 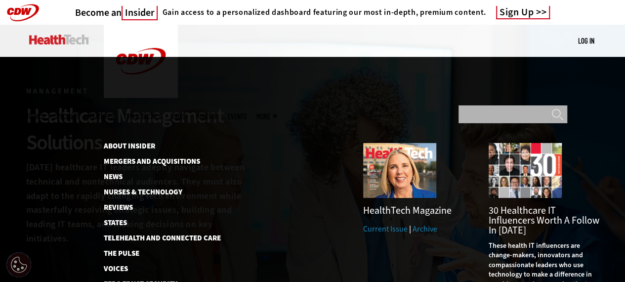 What do you see at coordinates (157, 268) in the screenshot?
I see `a: Voices` at bounding box center [157, 268].